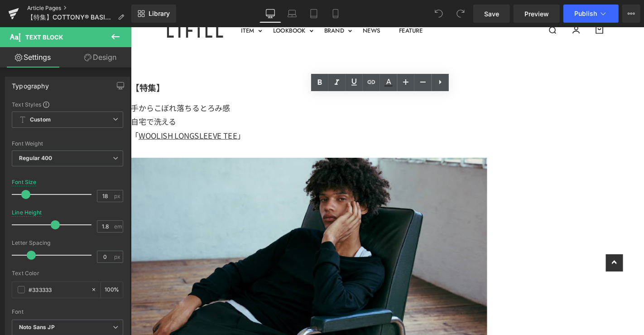 Image resolution: width=644 pixels, height=335 pixels. What do you see at coordinates (591, 13) in the screenshot?
I see `button: Publish` at bounding box center [591, 13].